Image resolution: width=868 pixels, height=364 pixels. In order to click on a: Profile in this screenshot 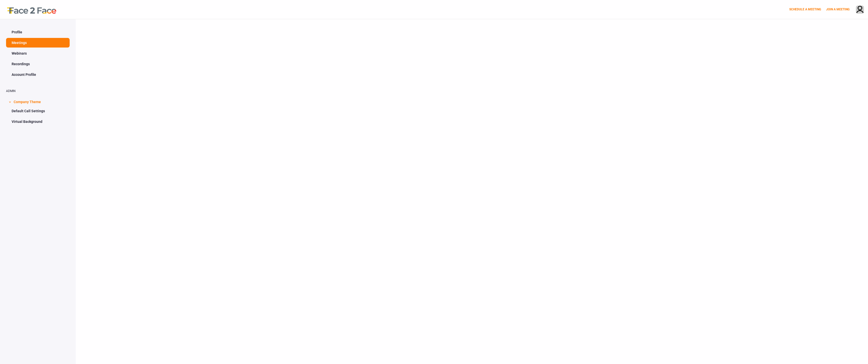, I will do `click(38, 32)`.